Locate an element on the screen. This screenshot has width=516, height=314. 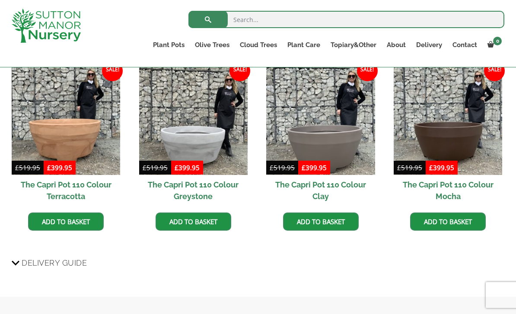
img: The Capri Pot 110 Colour Greystone is located at coordinates (193, 120).